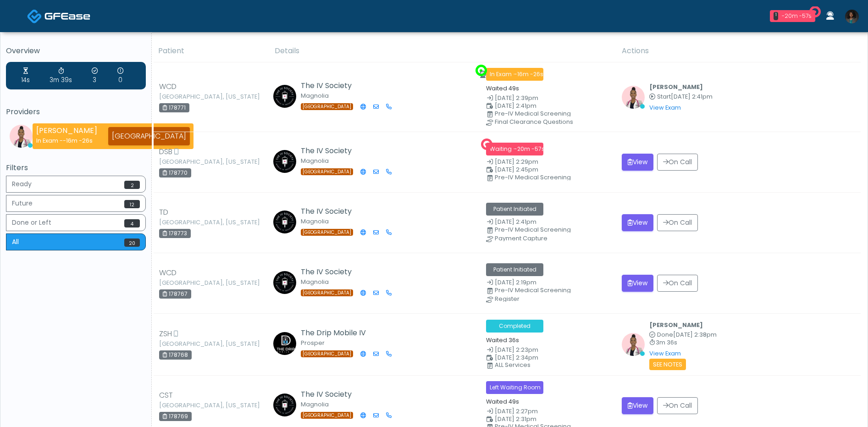 This screenshot has width=868, height=427. What do you see at coordinates (556, 365) in the screenshot?
I see `div: ALL Services` at bounding box center [556, 365].